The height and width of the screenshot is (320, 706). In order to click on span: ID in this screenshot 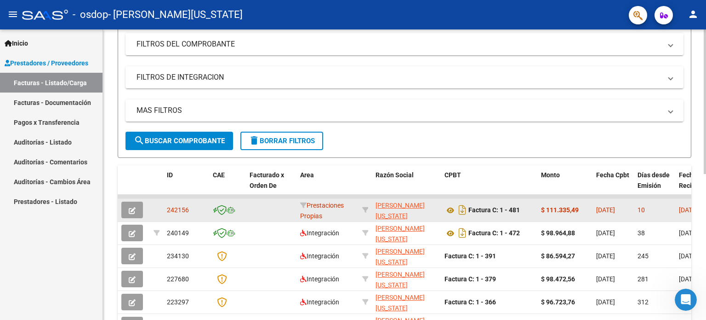, I will do `click(170, 175)`.